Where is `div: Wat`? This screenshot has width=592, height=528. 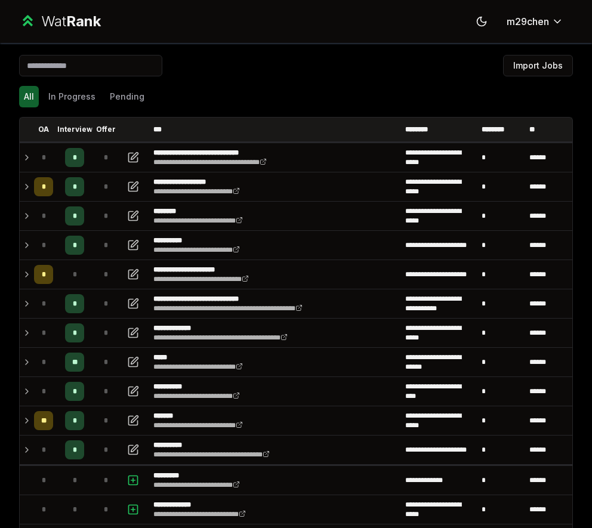 div: Wat is located at coordinates (71, 21).